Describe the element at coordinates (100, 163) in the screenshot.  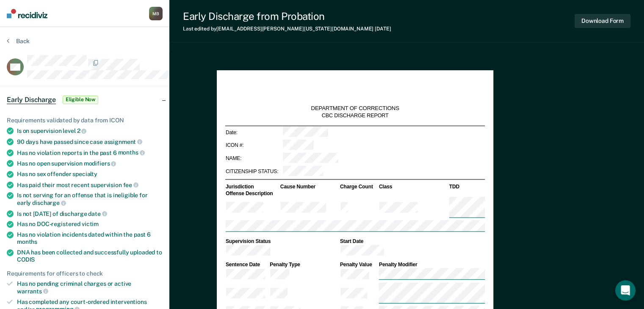
I see `span: modifiers` at that location.